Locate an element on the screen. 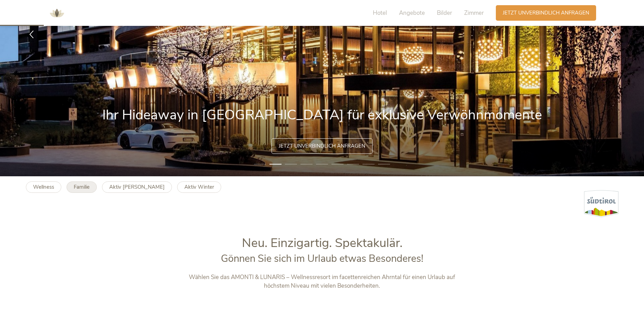 The image size is (644, 317). span: Bilder is located at coordinates (444, 13).